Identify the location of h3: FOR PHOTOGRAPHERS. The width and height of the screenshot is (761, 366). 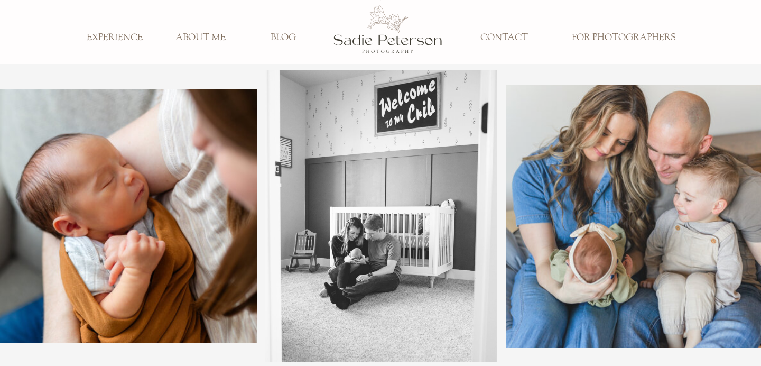
(623, 38).